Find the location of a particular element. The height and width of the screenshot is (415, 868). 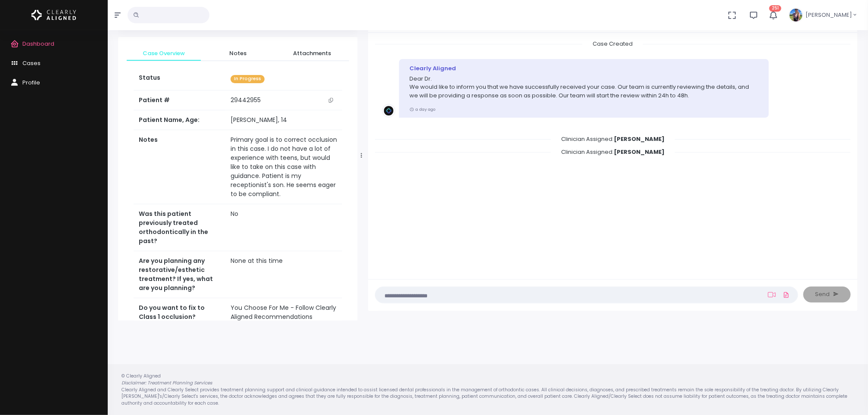

th: Are you planning any restorative/esthetic treatment? If yes, what are you planning? is located at coordinates (179, 275).